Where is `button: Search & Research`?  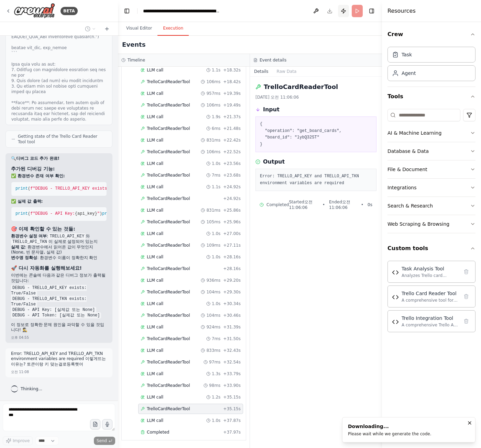 button: Search & Research is located at coordinates (431, 206).